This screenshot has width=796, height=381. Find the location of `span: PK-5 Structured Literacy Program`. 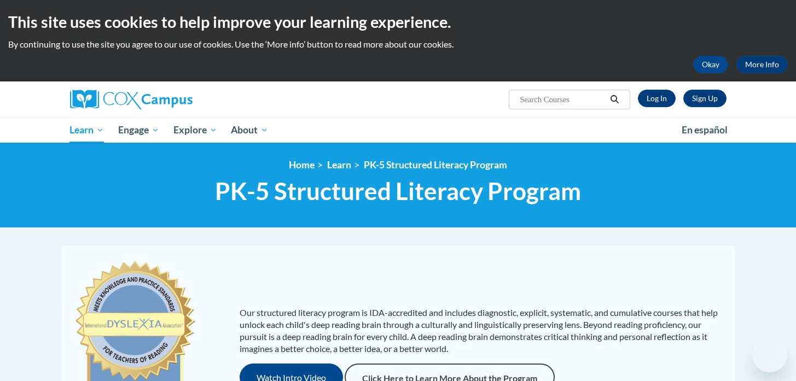

span: PK-5 Structured Literacy Program is located at coordinates (398, 191).